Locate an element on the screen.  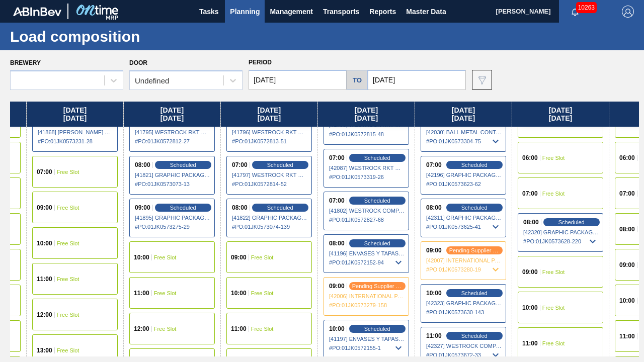
span: # PO : 01JK0572152-94 is located at coordinates (367, 262).